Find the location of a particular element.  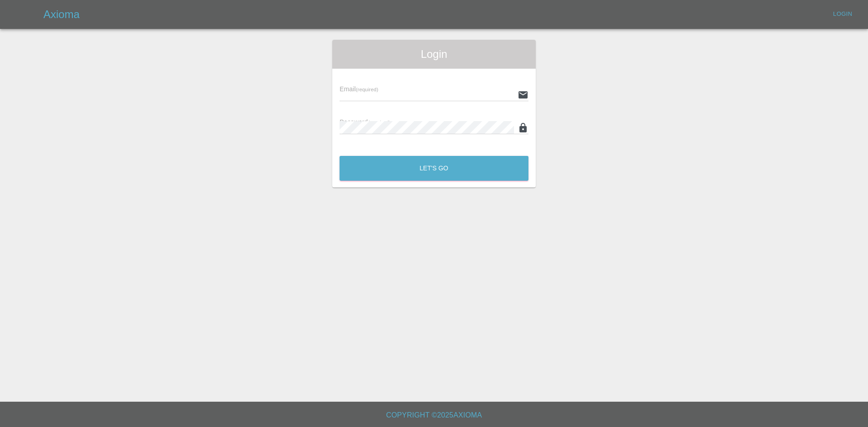

span: Email is located at coordinates (359, 89).